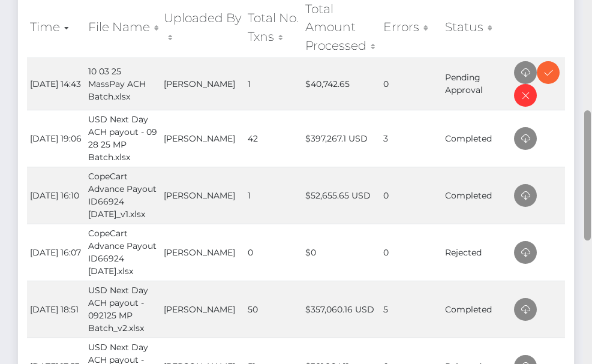  Describe the element at coordinates (341, 252) in the screenshot. I see `td: $0` at that location.